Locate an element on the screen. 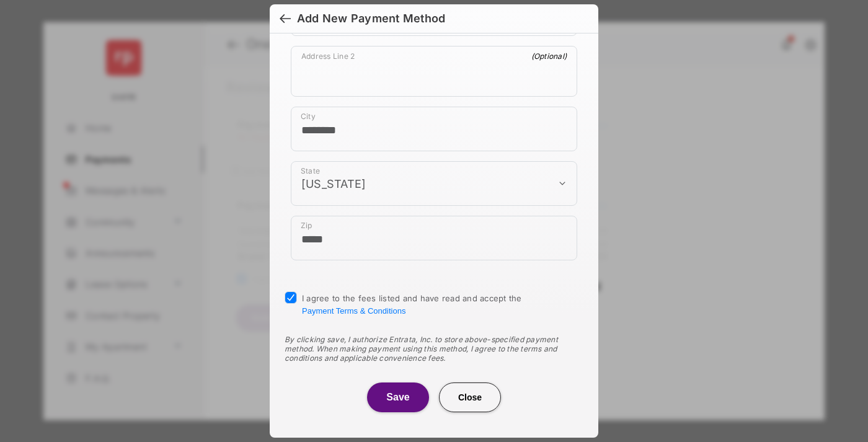 The height and width of the screenshot is (442, 868). div: payment_method_screening[postal_addresses][administrativeArea] is located at coordinates (434, 184).